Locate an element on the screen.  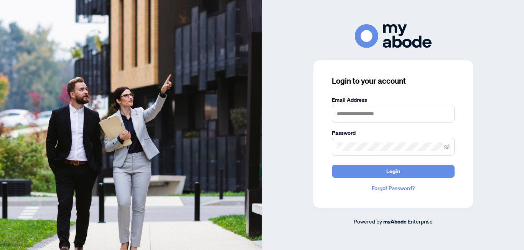
button: Login is located at coordinates (393, 171).